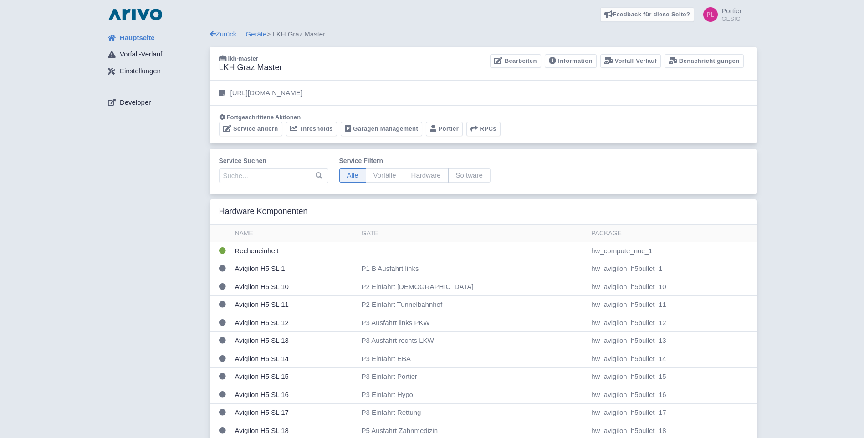 The width and height of the screenshot is (864, 438). I want to click on th: Gate, so click(473, 234).